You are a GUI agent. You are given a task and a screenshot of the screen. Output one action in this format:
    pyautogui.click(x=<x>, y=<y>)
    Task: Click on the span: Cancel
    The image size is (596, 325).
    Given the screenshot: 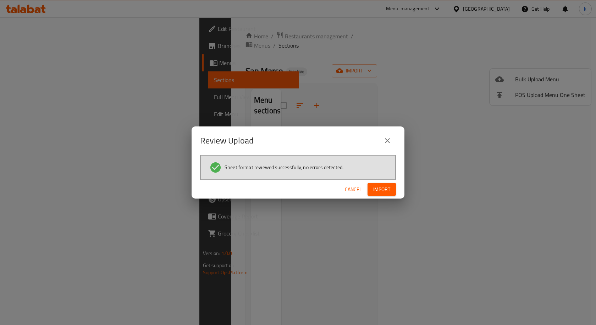 What is the action you would take?
    pyautogui.click(x=354, y=189)
    